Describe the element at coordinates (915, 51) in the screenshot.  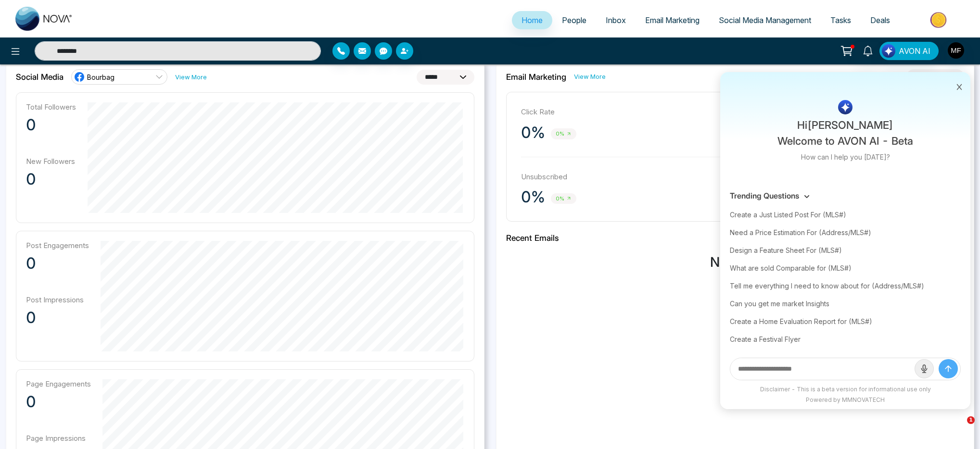
I see `span: AVON AI` at that location.